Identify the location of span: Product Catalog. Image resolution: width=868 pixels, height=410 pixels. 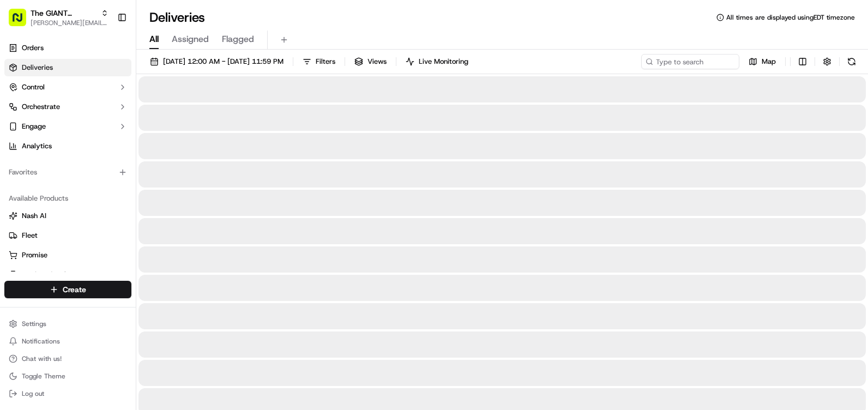
(48, 275).